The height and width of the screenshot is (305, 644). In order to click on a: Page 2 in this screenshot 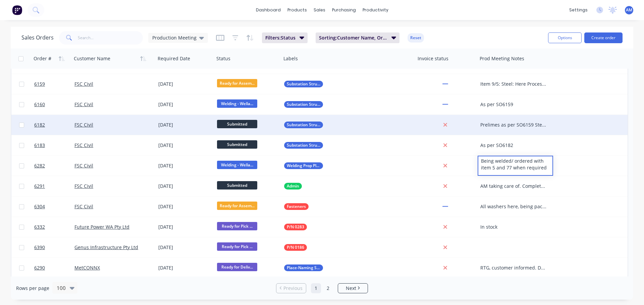, I will do `click(328, 288)`.